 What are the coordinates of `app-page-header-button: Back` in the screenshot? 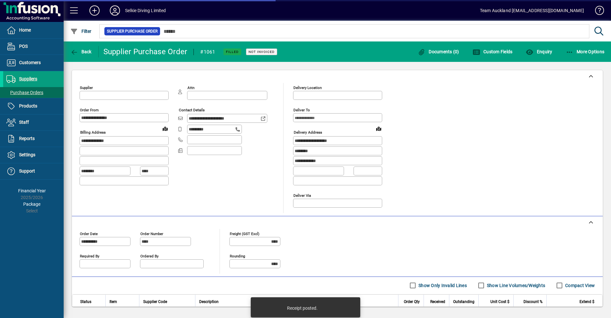 It's located at (81, 52).